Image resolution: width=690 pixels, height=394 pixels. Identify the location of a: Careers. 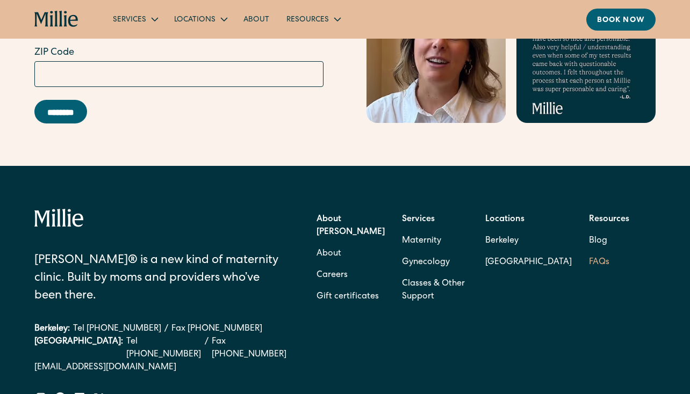
(332, 276).